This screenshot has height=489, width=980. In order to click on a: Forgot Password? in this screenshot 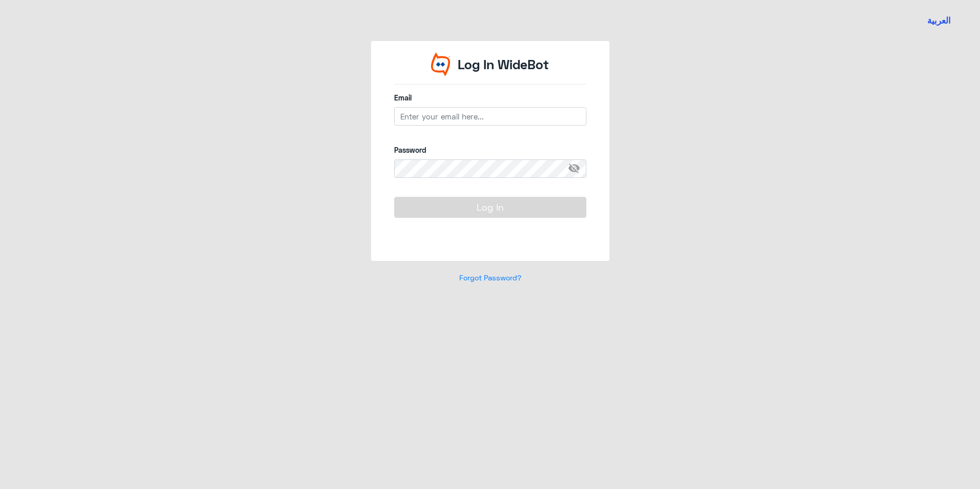, I will do `click(490, 277)`.